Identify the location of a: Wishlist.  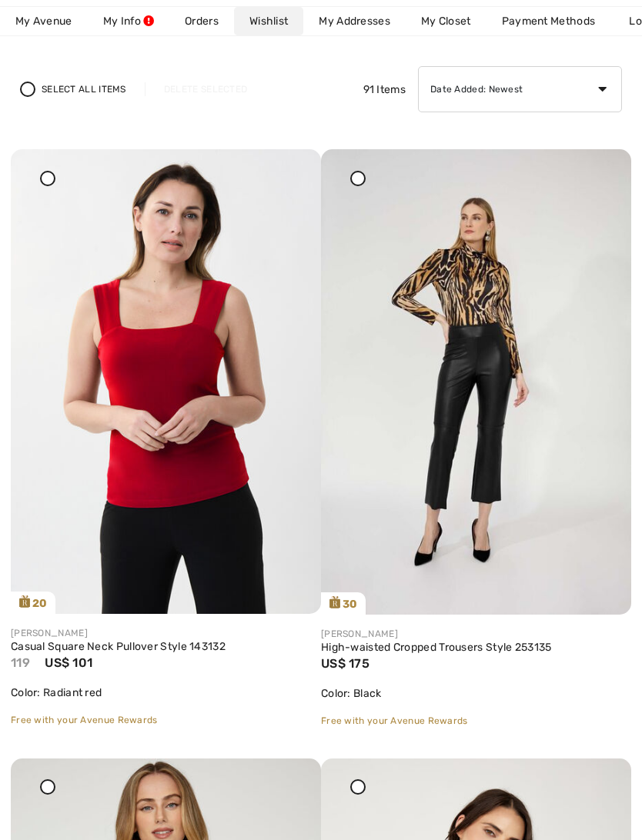
(269, 21).